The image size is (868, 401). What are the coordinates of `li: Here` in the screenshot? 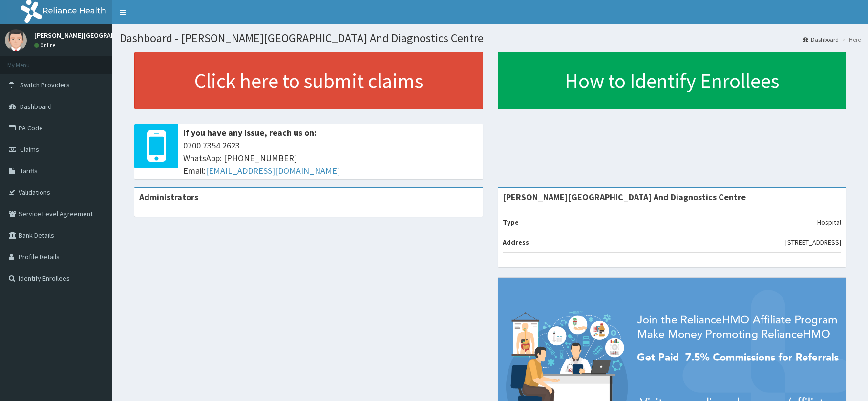 It's located at (850, 39).